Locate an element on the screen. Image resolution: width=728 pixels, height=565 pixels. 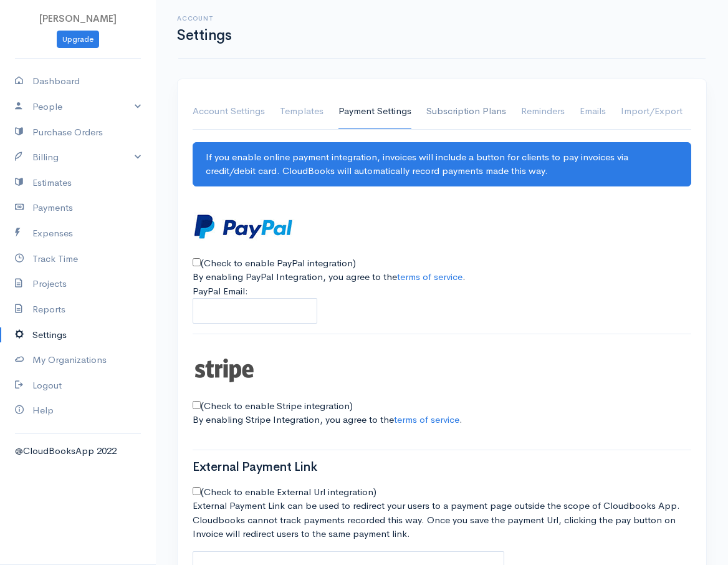
p: External Payment Link can be used to redirect your users to a payment page outside the scope of C... is located at coordinates (442, 520).